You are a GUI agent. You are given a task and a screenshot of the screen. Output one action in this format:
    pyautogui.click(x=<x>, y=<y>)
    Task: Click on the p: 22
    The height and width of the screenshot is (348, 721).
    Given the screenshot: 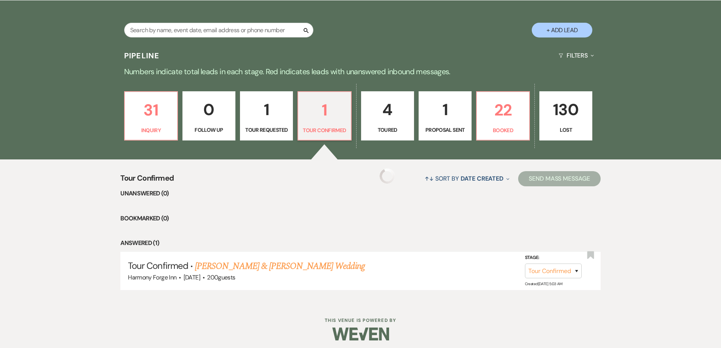 What is the action you would take?
    pyautogui.click(x=503, y=110)
    